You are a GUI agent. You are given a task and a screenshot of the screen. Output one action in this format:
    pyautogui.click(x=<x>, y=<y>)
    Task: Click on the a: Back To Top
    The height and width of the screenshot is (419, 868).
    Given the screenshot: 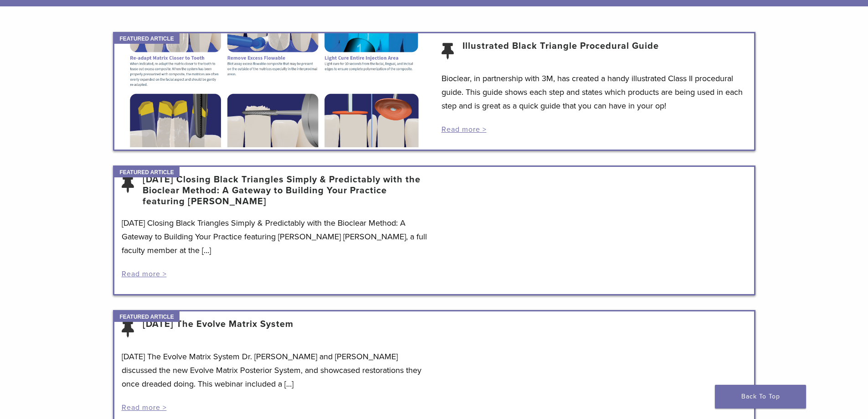 What is the action you would take?
    pyautogui.click(x=761, y=397)
    